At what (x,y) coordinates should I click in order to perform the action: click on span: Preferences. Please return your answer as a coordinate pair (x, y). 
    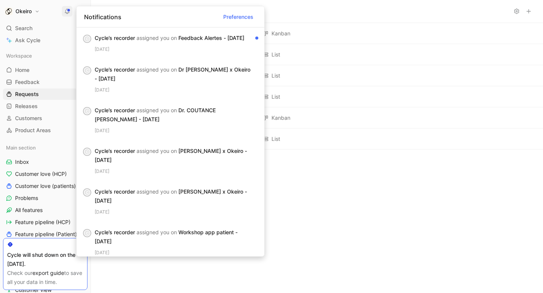
    Looking at the image, I should click on (238, 17).